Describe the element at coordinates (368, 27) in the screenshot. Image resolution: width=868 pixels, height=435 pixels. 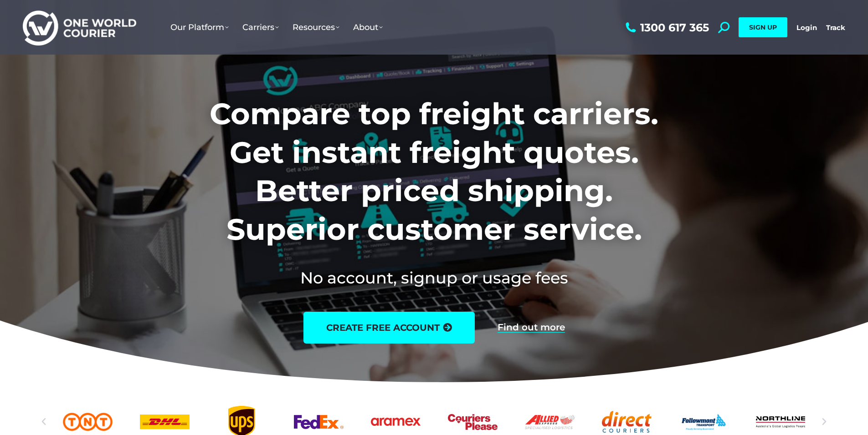
I see `a: About` at that location.